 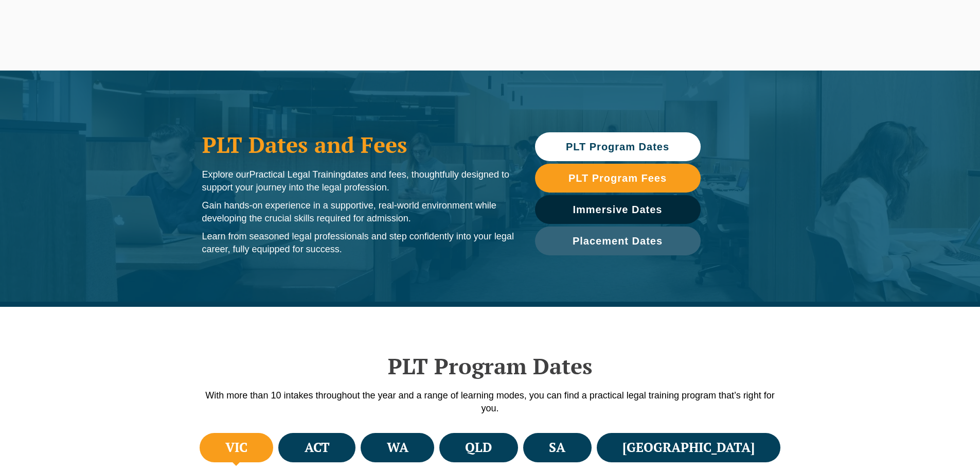 What do you see at coordinates (618, 241) in the screenshot?
I see `span: Placement Dates` at bounding box center [618, 241].